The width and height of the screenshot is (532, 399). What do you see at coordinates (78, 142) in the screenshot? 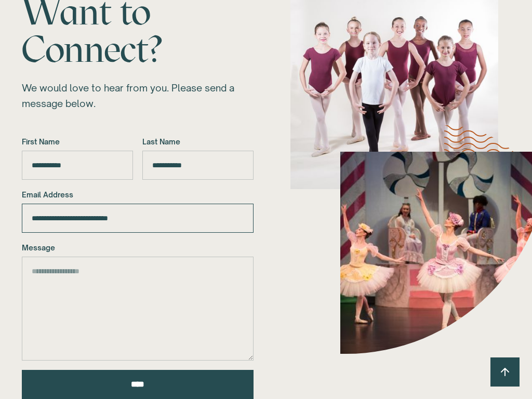
I see `label: First Name` at bounding box center [78, 142].